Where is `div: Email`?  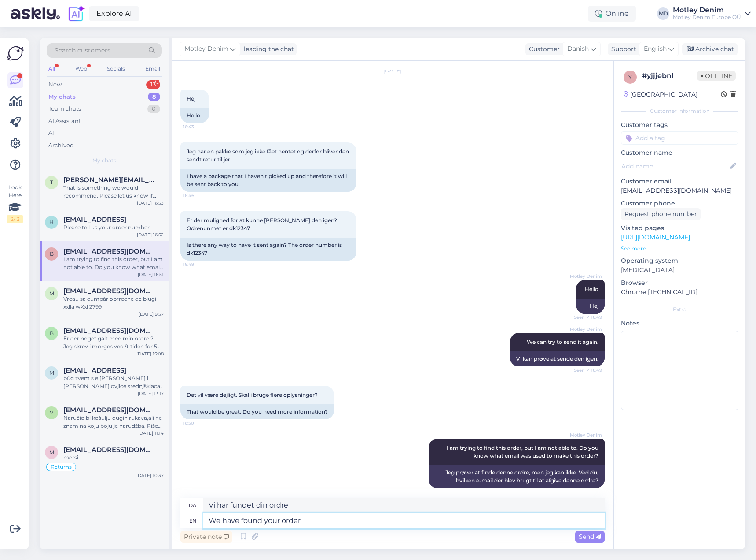 div: Email is located at coordinates (153, 69).